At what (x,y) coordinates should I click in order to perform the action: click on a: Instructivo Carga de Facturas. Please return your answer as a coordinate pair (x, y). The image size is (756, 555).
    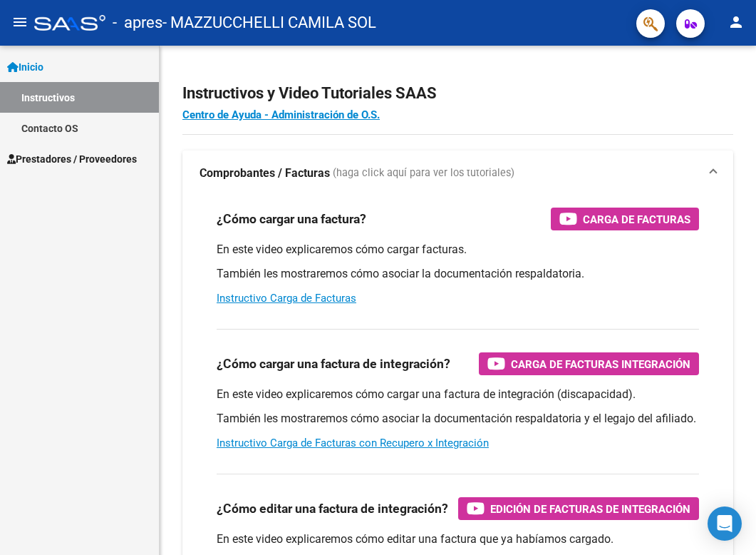
    Looking at the image, I should click on (287, 298).